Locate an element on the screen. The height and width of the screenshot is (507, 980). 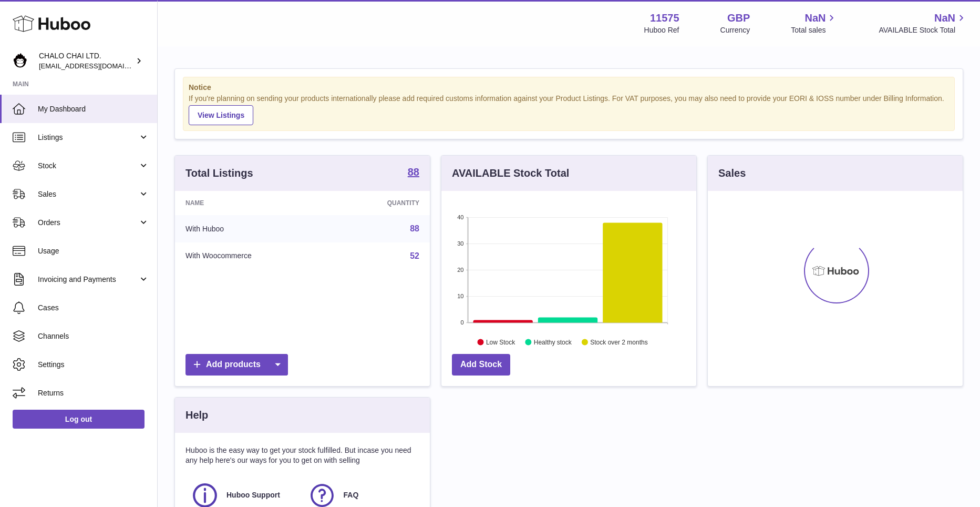
span: Invoicing and Payments is located at coordinates (88, 279).